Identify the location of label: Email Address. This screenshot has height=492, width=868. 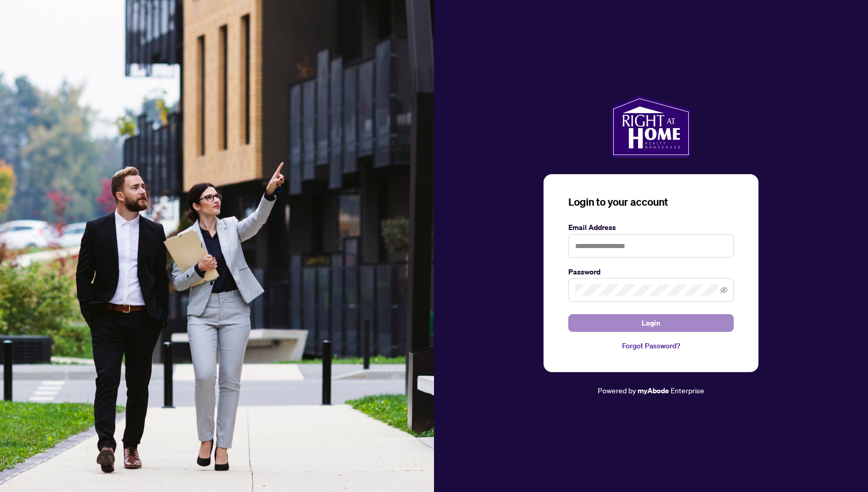
(651, 227).